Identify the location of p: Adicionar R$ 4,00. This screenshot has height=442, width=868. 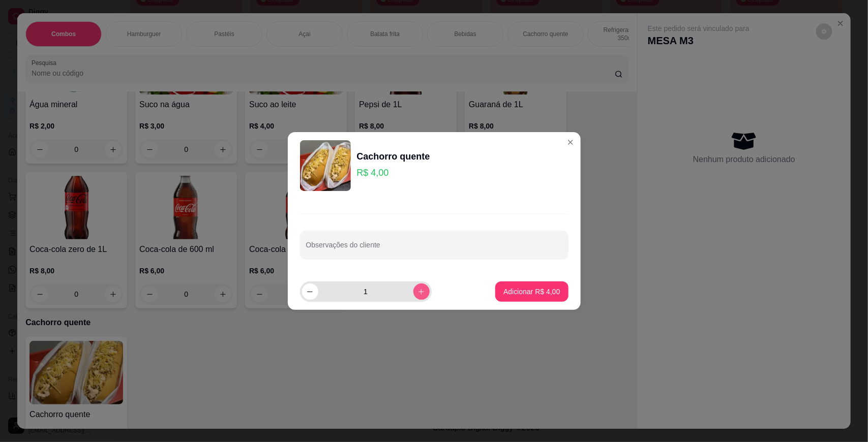
(532, 291).